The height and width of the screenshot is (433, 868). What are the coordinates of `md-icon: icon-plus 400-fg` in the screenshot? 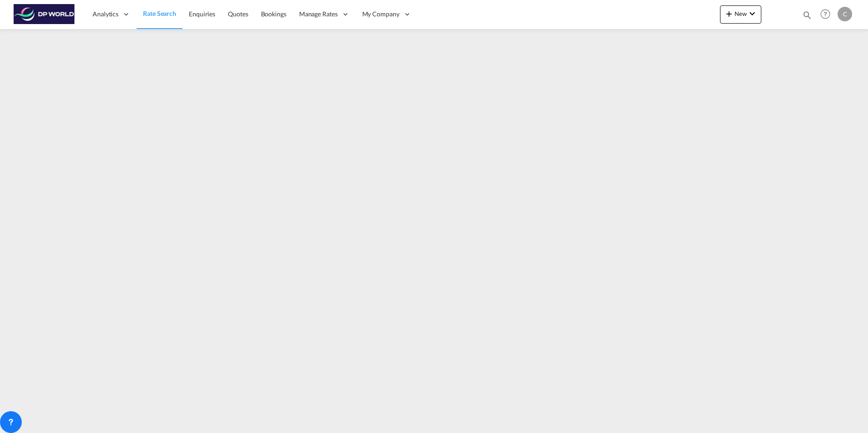 It's located at (729, 13).